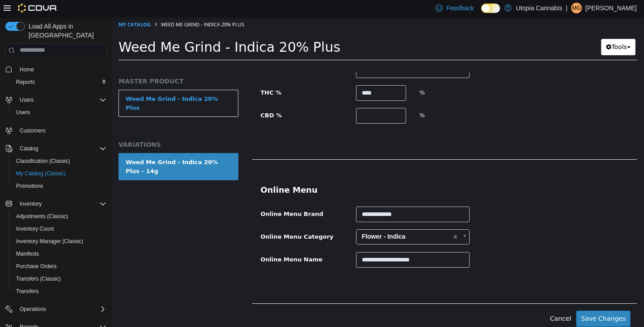 This screenshot has height=327, width=644. What do you see at coordinates (60, 279) in the screenshot?
I see `button: Transfers (Classic)` at bounding box center [60, 279].